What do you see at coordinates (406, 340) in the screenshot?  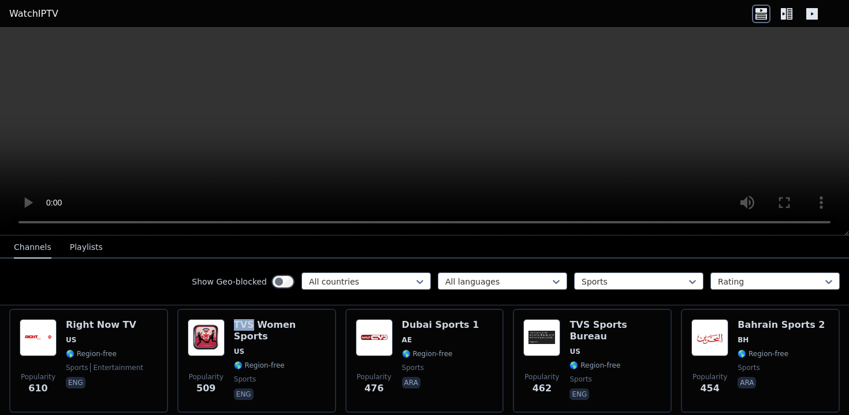 I see `span: AE` at bounding box center [406, 340].